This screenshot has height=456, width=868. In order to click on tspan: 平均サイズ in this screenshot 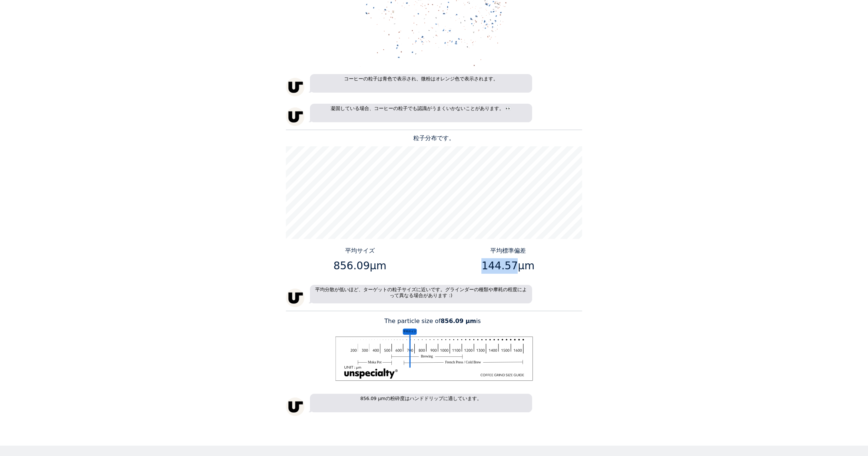, I will do `click(410, 331)`.